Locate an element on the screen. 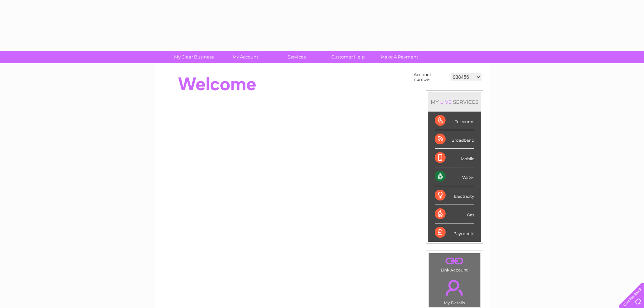 The height and width of the screenshot is (308, 644). div: Gas is located at coordinates (454, 214).